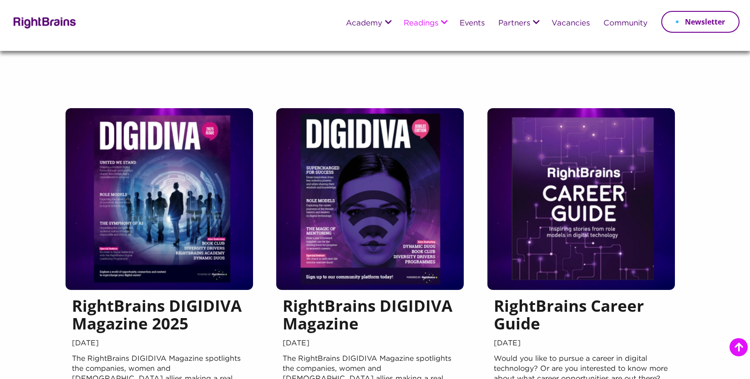 The height and width of the screenshot is (379, 750). I want to click on h5: RightBrains Career Guide, so click(581, 317).